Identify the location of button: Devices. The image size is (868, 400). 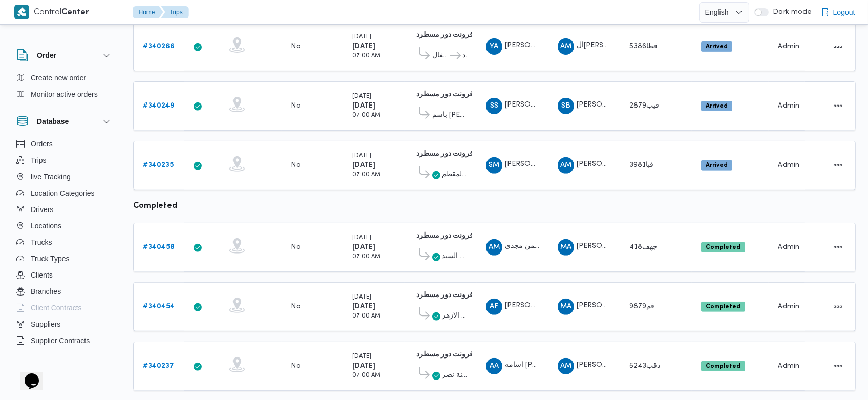
(65, 357).